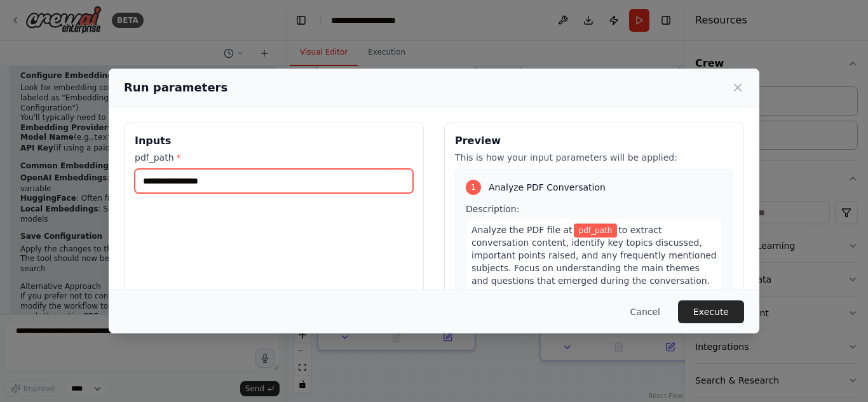 The image size is (868, 402). I want to click on button: Cancel, so click(645, 312).